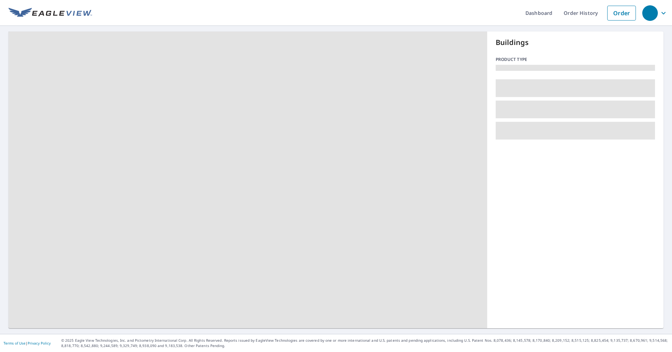 The image size is (672, 352). I want to click on p: Buildings, so click(576, 43).